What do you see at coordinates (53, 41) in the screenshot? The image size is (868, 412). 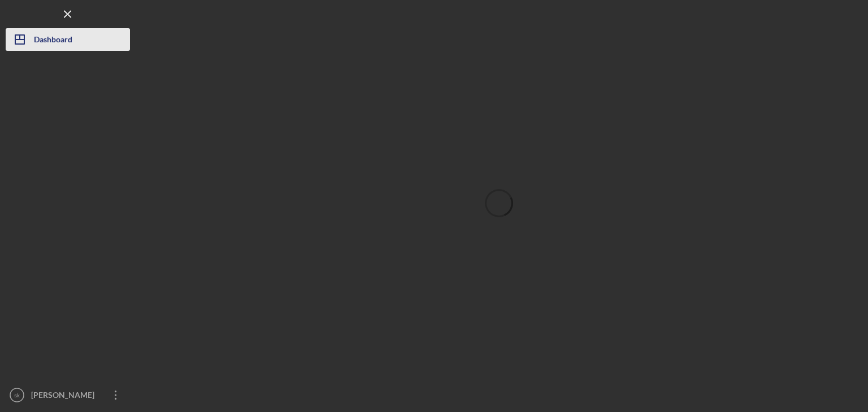 I see `div: Dashboard` at bounding box center [53, 41].